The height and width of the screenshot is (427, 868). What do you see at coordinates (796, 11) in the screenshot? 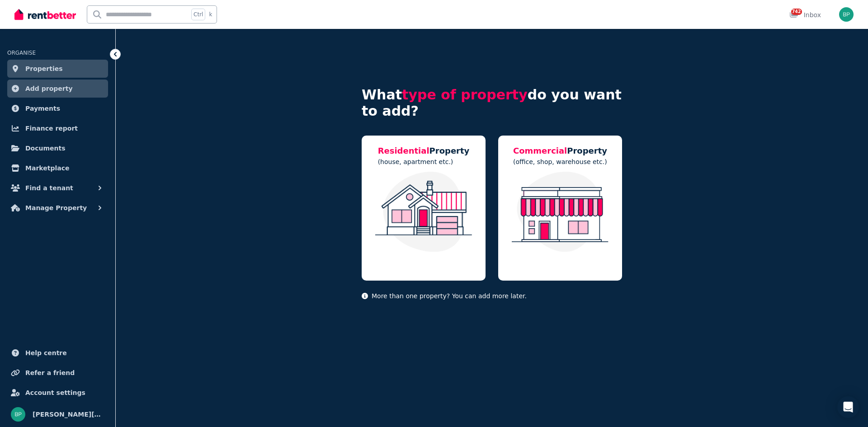
I see `span: 742` at bounding box center [796, 11].